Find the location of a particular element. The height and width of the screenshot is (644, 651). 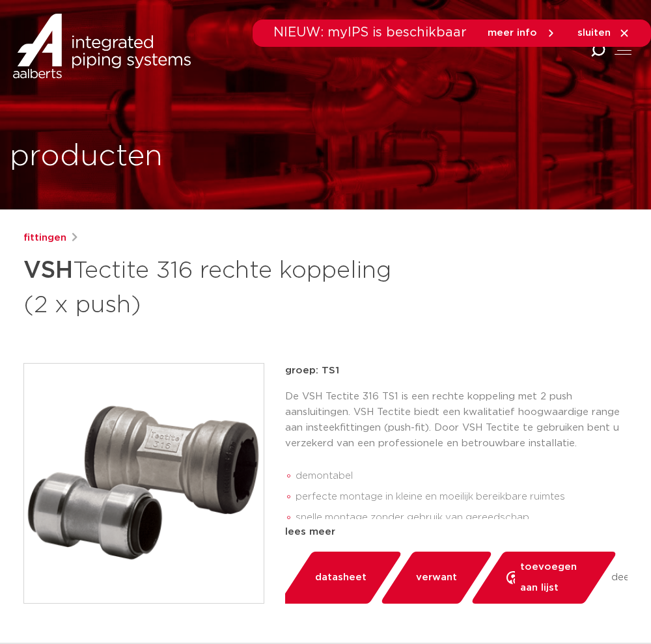

img: Product Image for VSH Tectite 316 rechte koppeling (2 x push) is located at coordinates (144, 483).